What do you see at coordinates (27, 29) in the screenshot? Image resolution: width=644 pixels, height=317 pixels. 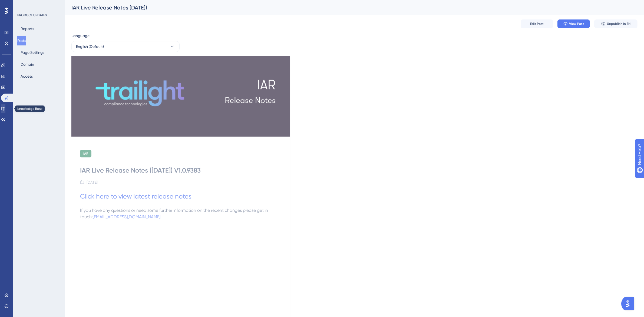 I see `button: Reports` at bounding box center [27, 29].